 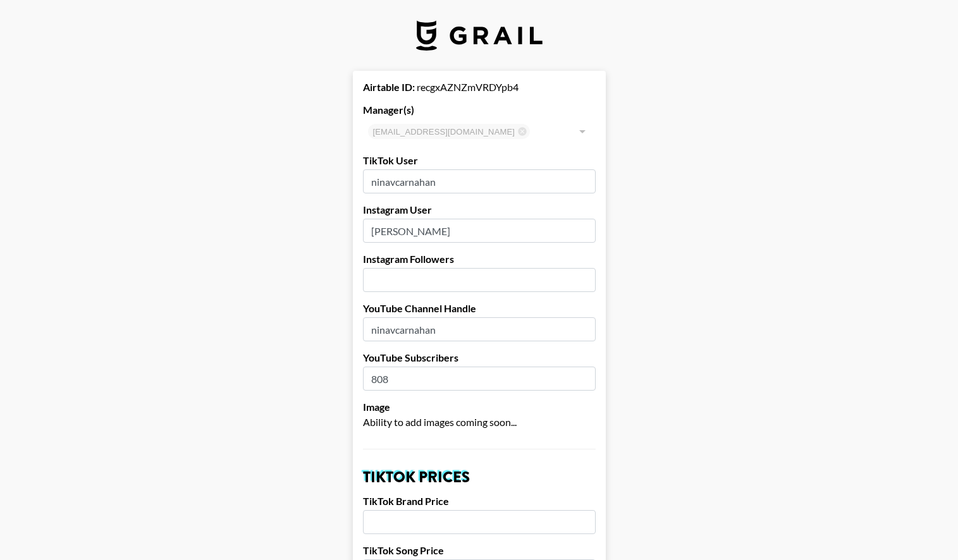 I want to click on span: Ability to add images coming soon..., so click(x=440, y=421).